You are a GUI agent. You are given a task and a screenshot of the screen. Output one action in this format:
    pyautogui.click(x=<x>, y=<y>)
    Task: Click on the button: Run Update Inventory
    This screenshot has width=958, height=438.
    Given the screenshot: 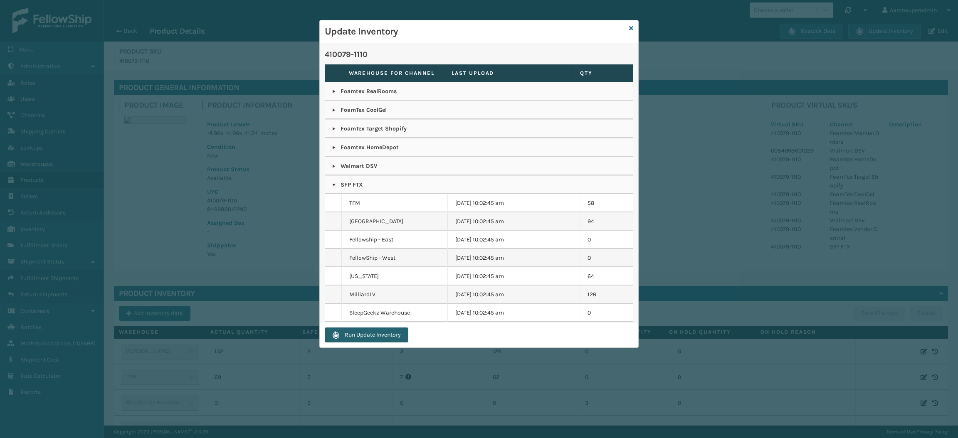 What is the action you would take?
    pyautogui.click(x=366, y=335)
    